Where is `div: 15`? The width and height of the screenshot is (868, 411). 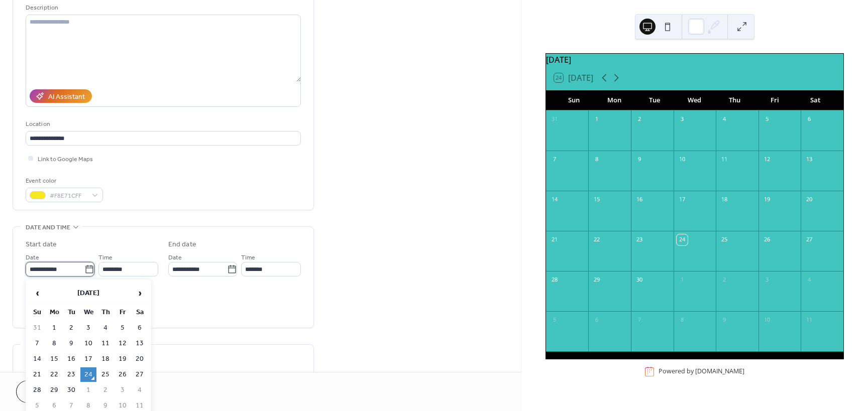
div: 15 is located at coordinates (596, 200).